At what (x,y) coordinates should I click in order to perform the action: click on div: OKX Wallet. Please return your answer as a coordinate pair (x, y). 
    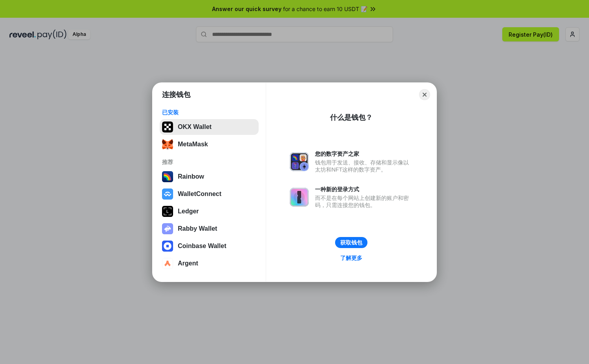
    Looking at the image, I should click on (195, 127).